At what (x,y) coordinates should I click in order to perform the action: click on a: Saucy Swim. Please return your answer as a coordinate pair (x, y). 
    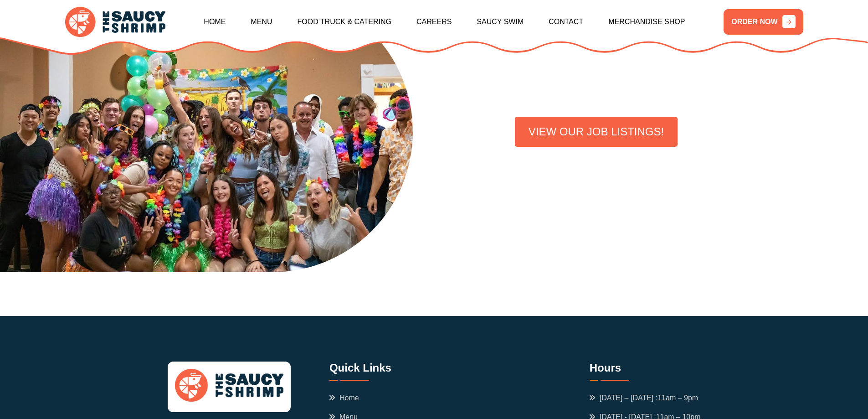
    Looking at the image, I should click on (500, 22).